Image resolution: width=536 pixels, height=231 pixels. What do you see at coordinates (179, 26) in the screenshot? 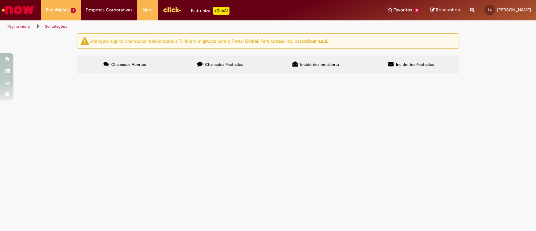
I see `ul: Trilhas de página` at bounding box center [179, 26].